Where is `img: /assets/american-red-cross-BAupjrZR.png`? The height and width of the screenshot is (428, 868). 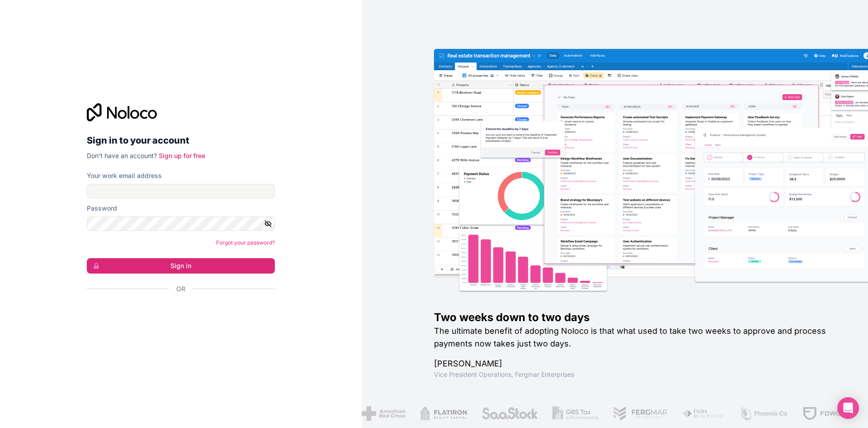
img: /assets/american-red-cross-BAupjrZR.png is located at coordinates (383, 413).